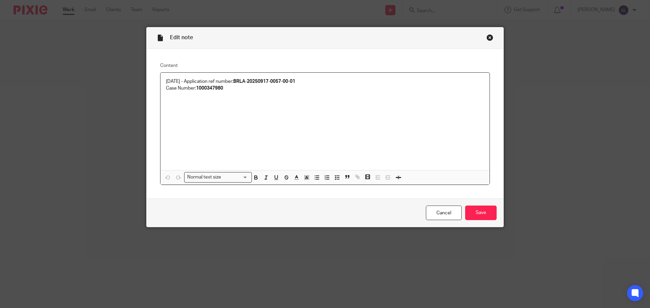 This screenshot has width=650, height=308. What do you see at coordinates (218, 177) in the screenshot?
I see `div: Search for option` at bounding box center [218, 177].